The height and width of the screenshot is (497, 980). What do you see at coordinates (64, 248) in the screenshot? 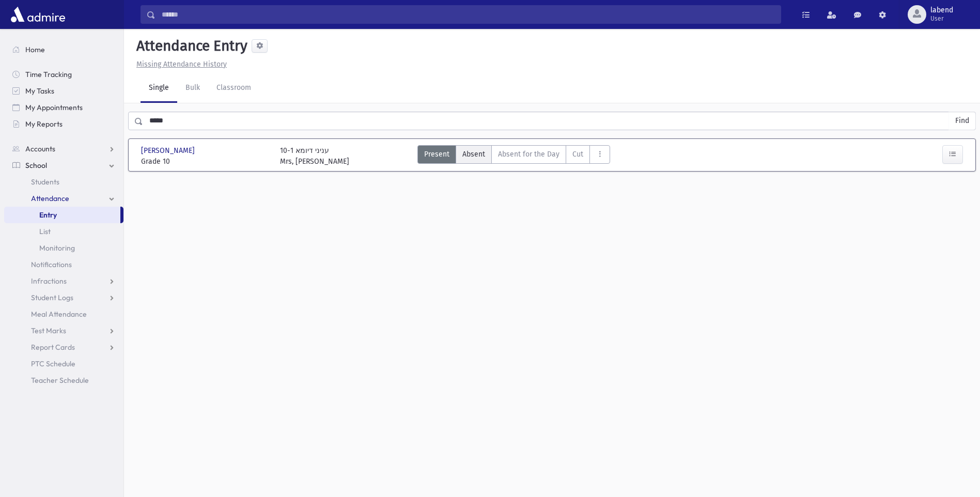
I see `a: Monitoring` at bounding box center [64, 248].